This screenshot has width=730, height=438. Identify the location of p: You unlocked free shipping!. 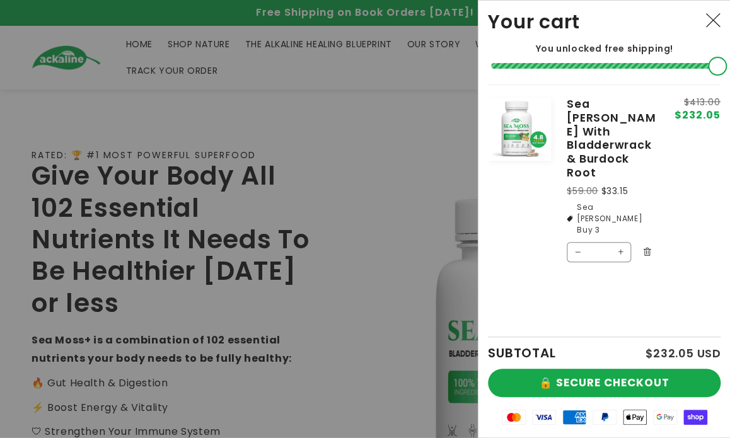
(604, 49).